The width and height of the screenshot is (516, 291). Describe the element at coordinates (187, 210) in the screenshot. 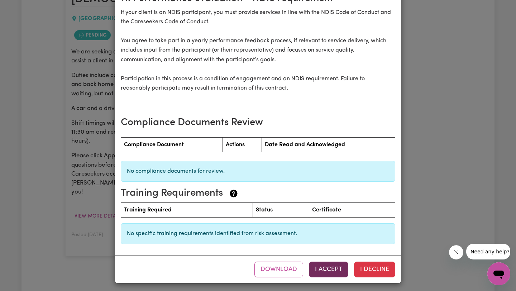

I see `th: Training Required` at that location.